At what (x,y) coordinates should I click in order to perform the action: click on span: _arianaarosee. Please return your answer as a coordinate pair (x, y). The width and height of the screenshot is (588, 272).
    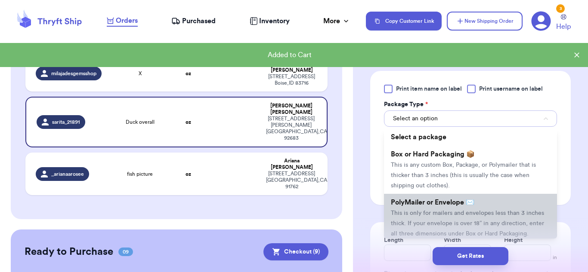
    Looking at the image, I should click on (68, 174).